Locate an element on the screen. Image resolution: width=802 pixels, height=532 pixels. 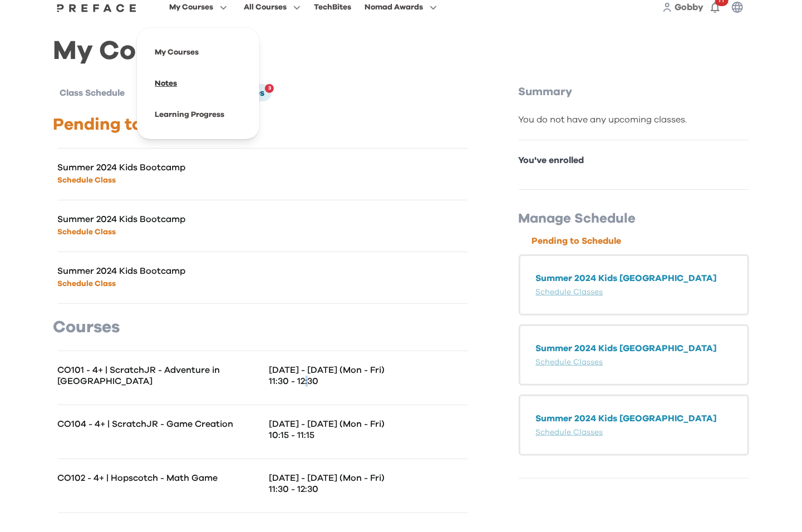
p: Manage Schedule is located at coordinates (634, 219).